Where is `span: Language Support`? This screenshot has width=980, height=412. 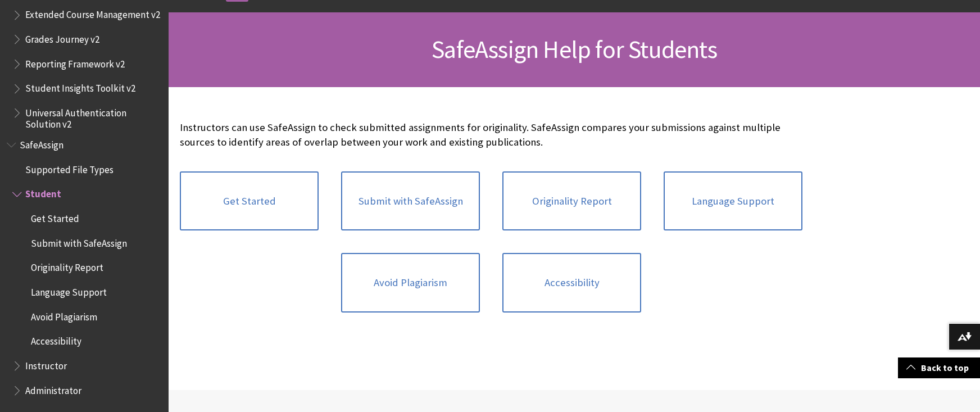 span: Language Support is located at coordinates (69, 290).